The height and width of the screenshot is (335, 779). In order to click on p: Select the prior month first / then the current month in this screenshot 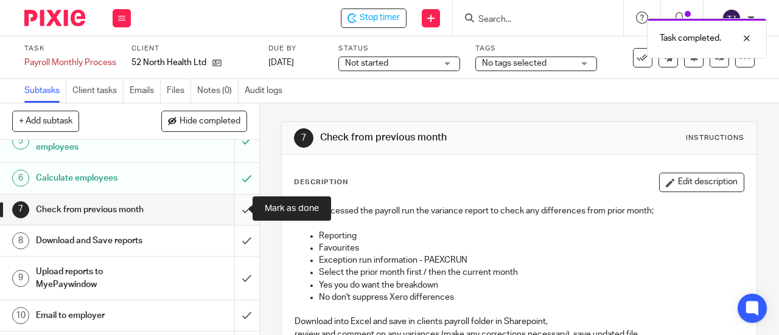, I will do `click(532, 273)`.